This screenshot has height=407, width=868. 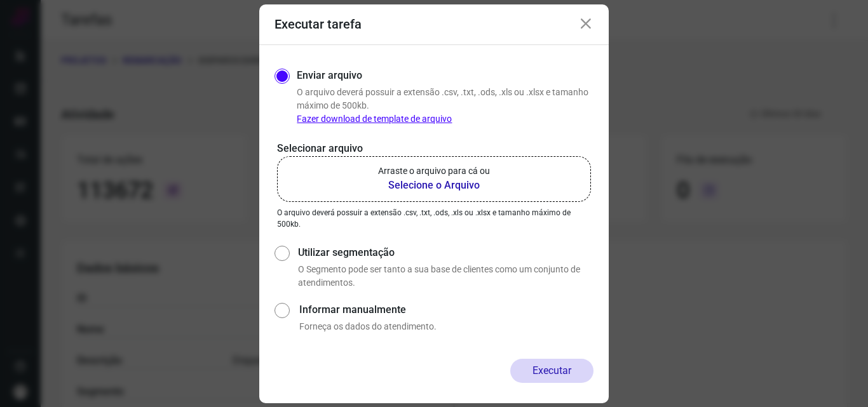 I want to click on p: Selecionar arquivo, so click(x=434, y=149).